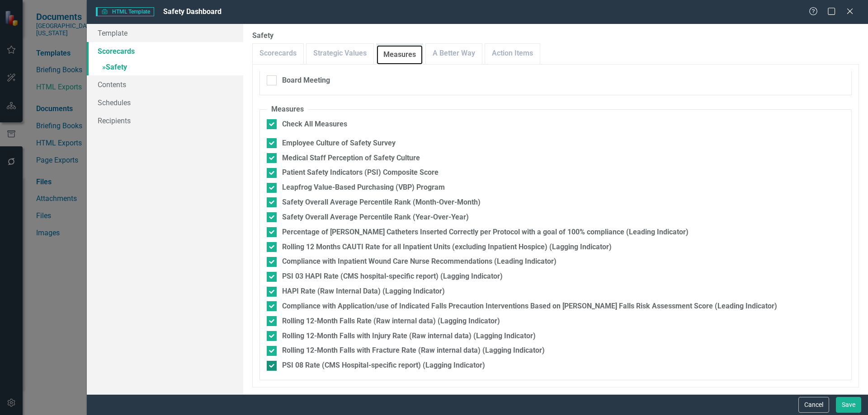 The image size is (868, 415). What do you see at coordinates (364, 187) in the screenshot?
I see `div: Leapfrog Value-Based Purchasing (VBP) Program` at bounding box center [364, 187].